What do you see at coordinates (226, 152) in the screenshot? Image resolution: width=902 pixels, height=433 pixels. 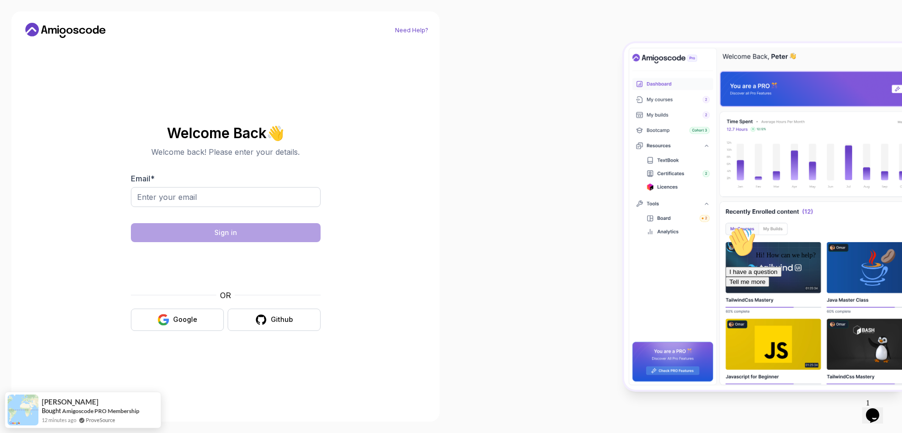 I see `p: Welcome back! Please enter your details.` at bounding box center [226, 152].